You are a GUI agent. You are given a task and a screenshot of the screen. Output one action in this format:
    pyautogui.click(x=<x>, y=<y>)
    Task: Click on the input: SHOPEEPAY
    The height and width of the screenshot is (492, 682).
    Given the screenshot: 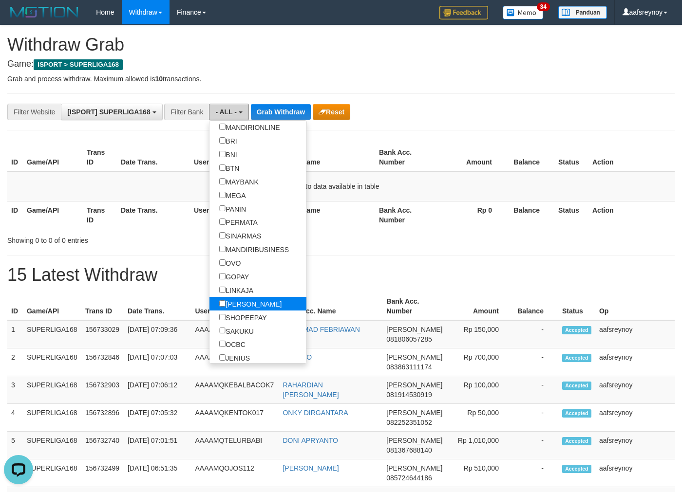 What is the action you would take?
    pyautogui.click(x=222, y=317)
    